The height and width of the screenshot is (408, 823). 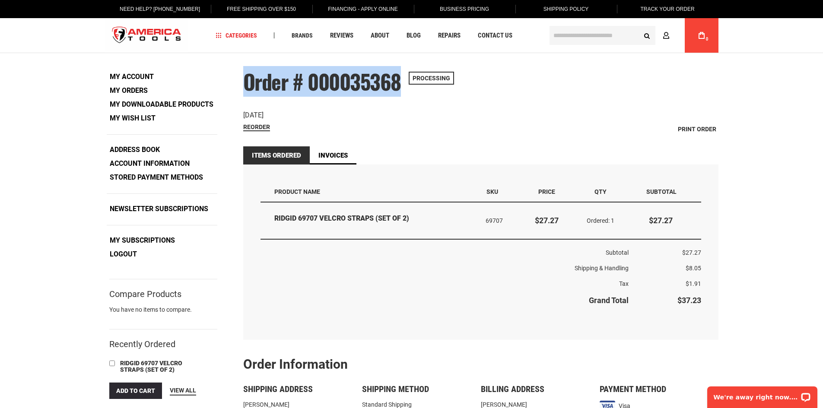 What do you see at coordinates (236, 35) in the screenshot?
I see `a: Categories` at bounding box center [236, 35].